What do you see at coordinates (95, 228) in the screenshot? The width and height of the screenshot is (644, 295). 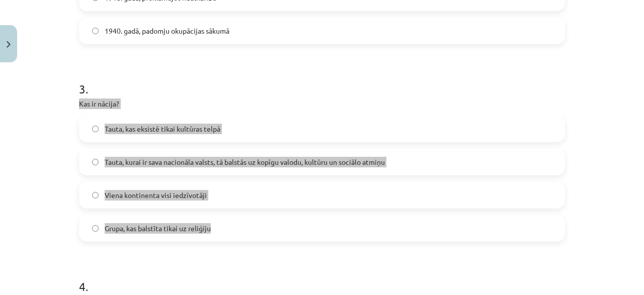 I see `input: Grupa, kas balstīta tikai uz reliģiju` at bounding box center [95, 228].